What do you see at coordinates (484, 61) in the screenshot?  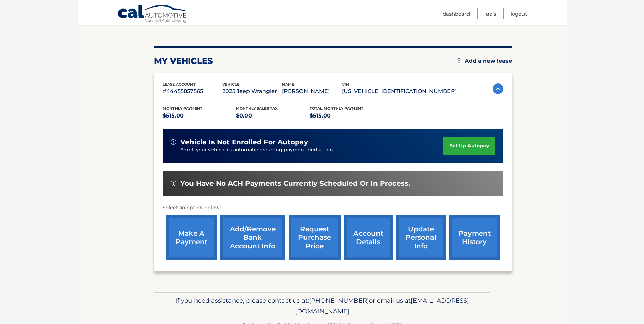 I see `a: Add a new lease` at bounding box center [484, 61].